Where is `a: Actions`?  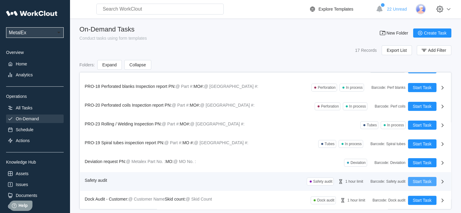 a: Actions is located at coordinates (35, 141).